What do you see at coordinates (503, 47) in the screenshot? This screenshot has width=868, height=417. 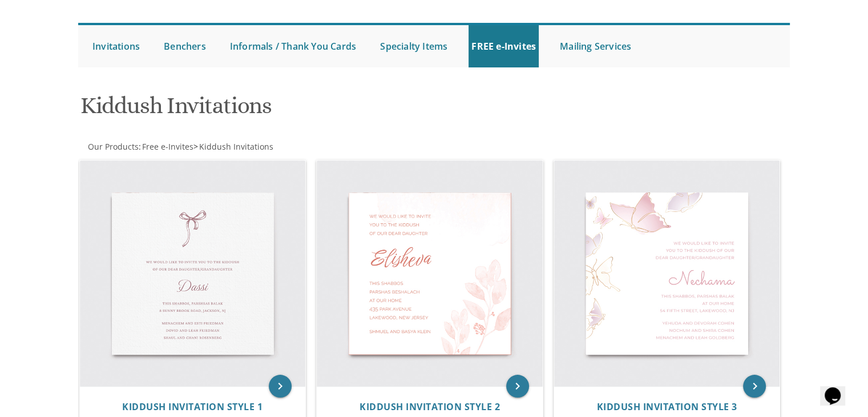 I see `a: FREE e-Invites` at bounding box center [503, 47].